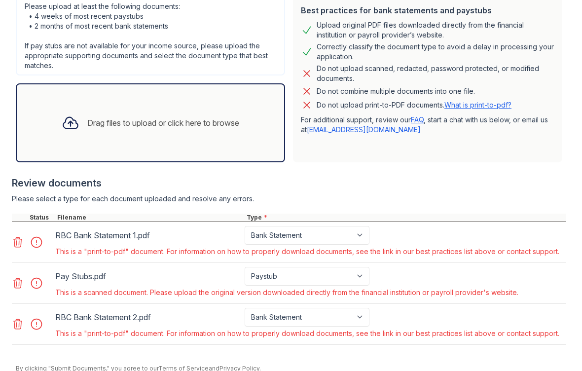  What do you see at coordinates (405, 217) in the screenshot?
I see `div: Type` at bounding box center [405, 217].